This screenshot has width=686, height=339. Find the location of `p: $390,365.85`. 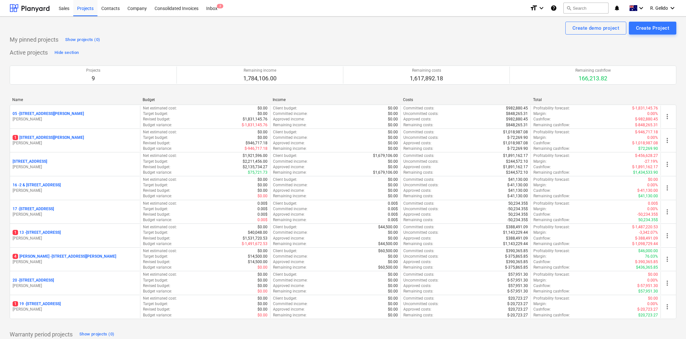

p: $390,365.85 is located at coordinates (517, 251).